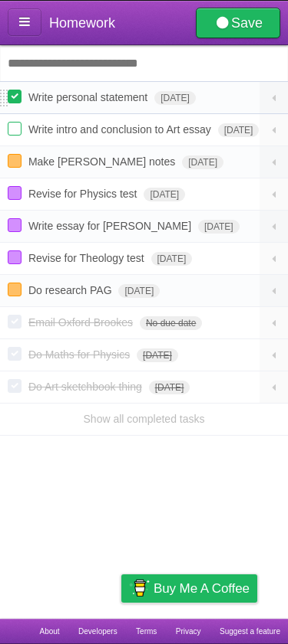 The height and width of the screenshot is (644, 288). I want to click on span: Do research PAG, so click(72, 290).